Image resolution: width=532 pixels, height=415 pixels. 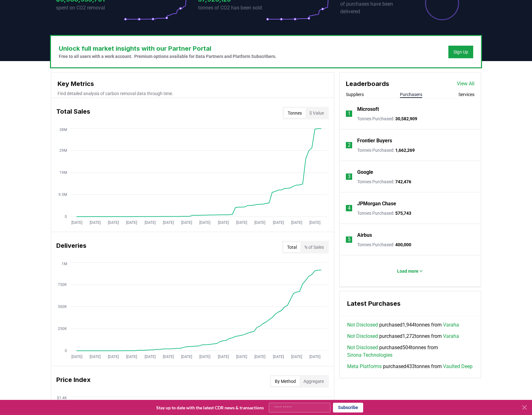 What do you see at coordinates (355, 94) in the screenshot?
I see `button: Suppliers` at bounding box center [355, 94].